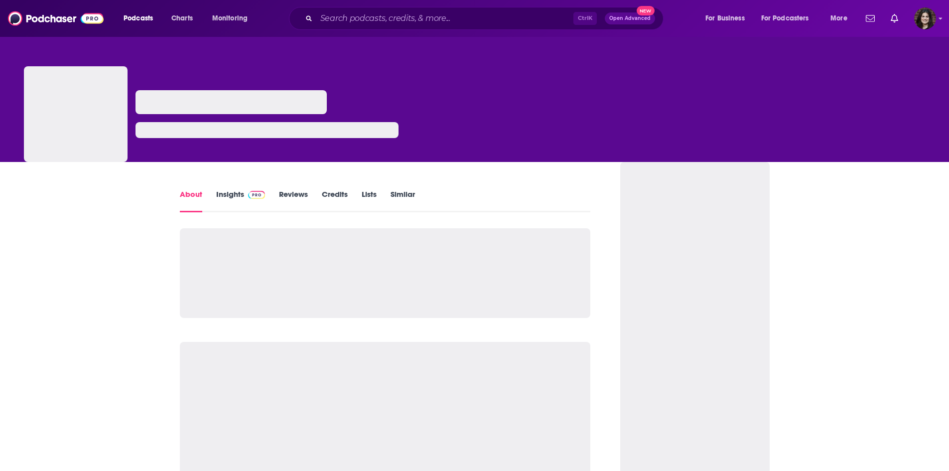  I want to click on img: Podchaser - Follow, Share and Rate Podcasts, so click(56, 18).